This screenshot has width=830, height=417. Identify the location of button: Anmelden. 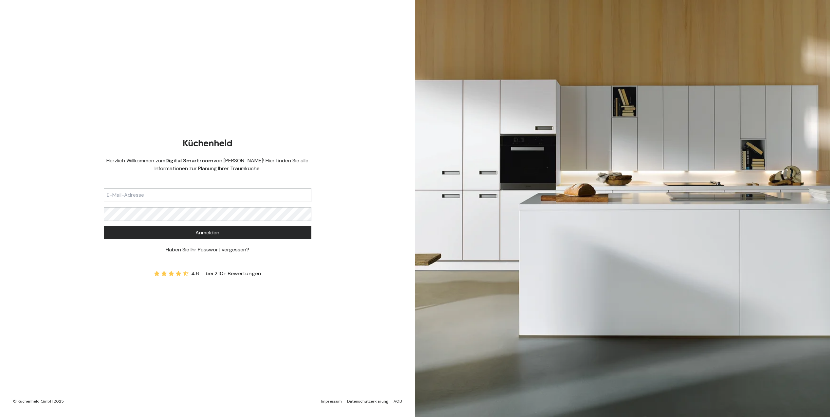
(207, 233).